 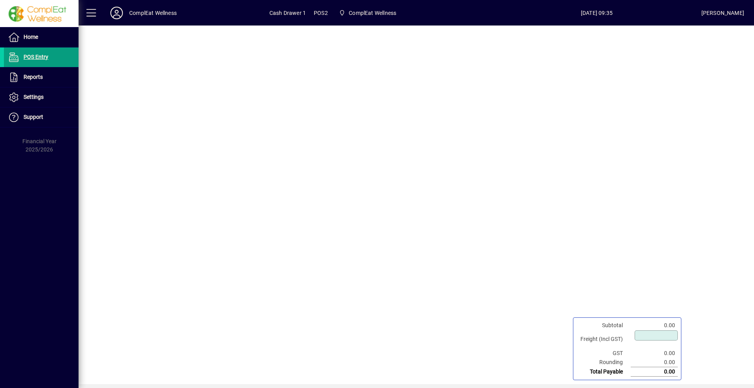 What do you see at coordinates (41, 117) in the screenshot?
I see `a: Support` at bounding box center [41, 117].